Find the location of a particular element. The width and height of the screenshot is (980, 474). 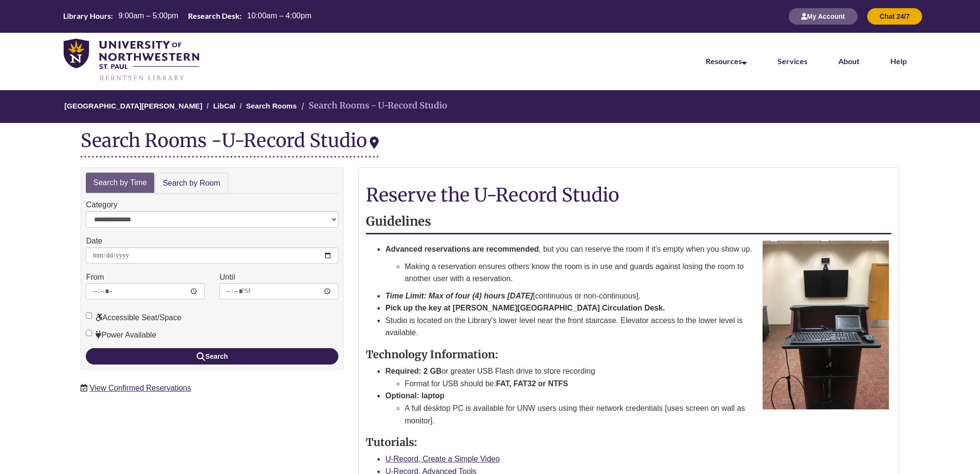

a: Search Rooms is located at coordinates (271, 106).